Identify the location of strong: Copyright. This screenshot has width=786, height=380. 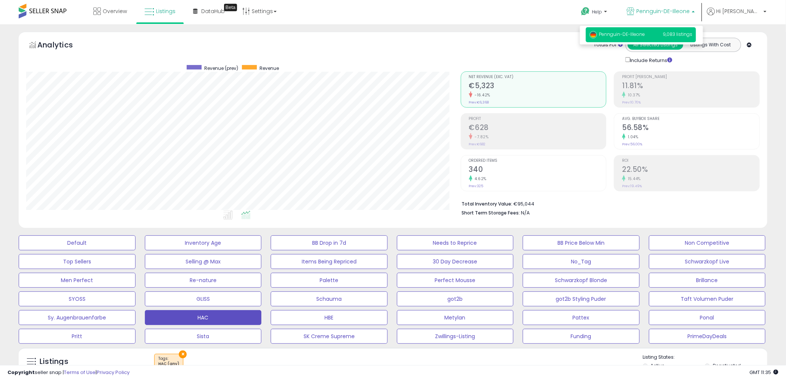
(21, 372).